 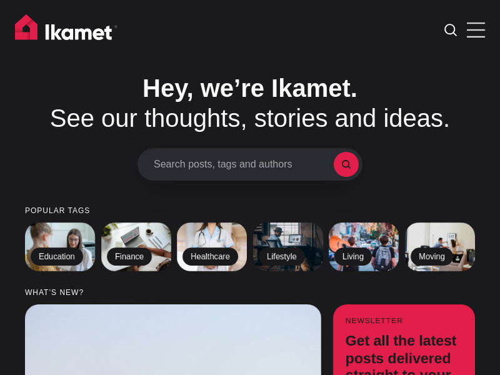 What do you see at coordinates (404, 321) in the screenshot?
I see `small: Newsletter` at bounding box center [404, 321].